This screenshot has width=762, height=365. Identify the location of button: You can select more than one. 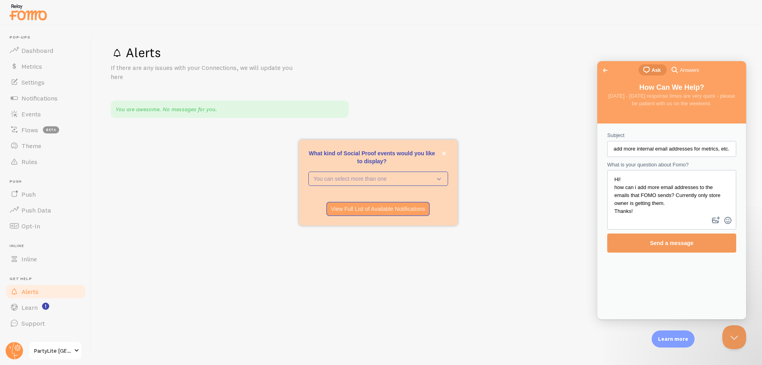
(378, 179).